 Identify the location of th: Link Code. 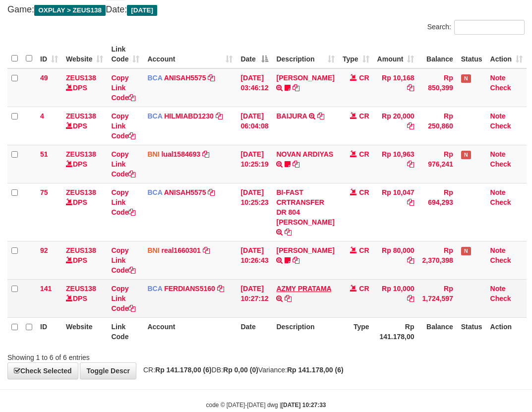
(125, 332).